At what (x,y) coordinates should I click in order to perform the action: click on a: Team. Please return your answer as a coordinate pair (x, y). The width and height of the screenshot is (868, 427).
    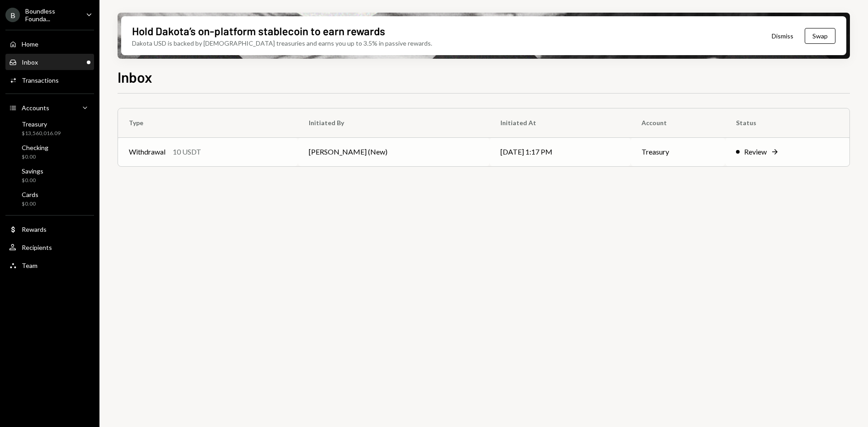
    Looking at the image, I should click on (50, 265).